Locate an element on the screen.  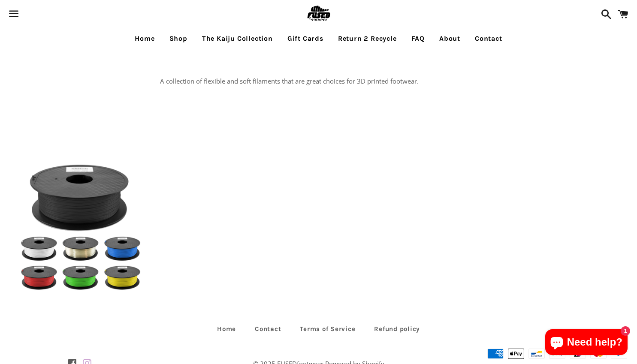
inbox-online-store-chat: Shopify online store chat is located at coordinates (586, 343).